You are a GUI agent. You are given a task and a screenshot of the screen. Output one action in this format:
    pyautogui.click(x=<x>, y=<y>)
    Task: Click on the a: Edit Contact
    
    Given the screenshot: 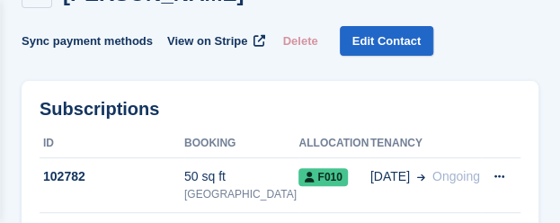 What is the action you would take?
    pyautogui.click(x=387, y=40)
    